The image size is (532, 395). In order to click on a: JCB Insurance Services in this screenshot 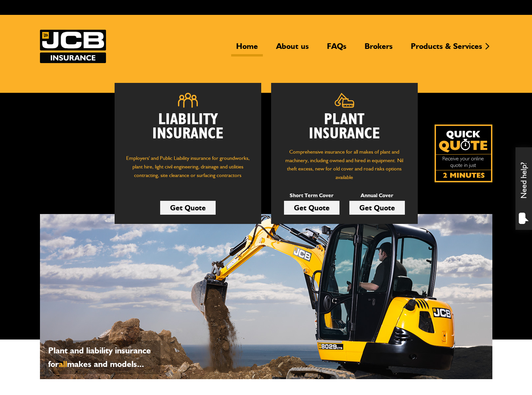, I will do `click(73, 46)`.